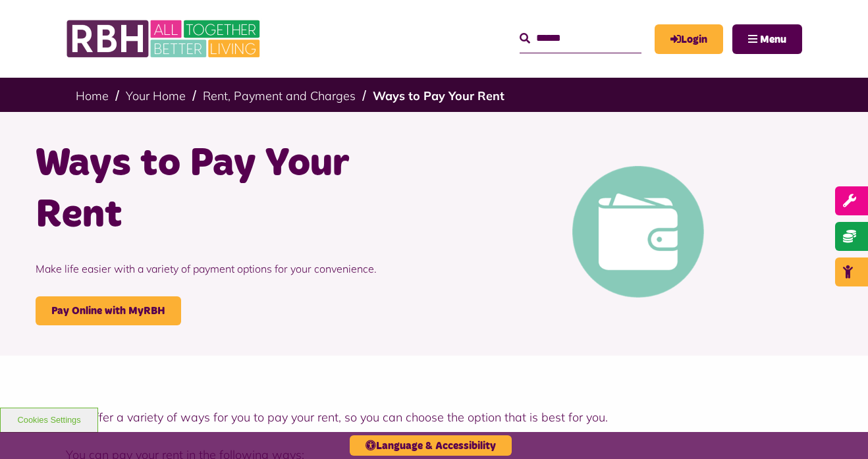  What do you see at coordinates (438, 96) in the screenshot?
I see `a: Ways to Pay Your Rent` at bounding box center [438, 96].